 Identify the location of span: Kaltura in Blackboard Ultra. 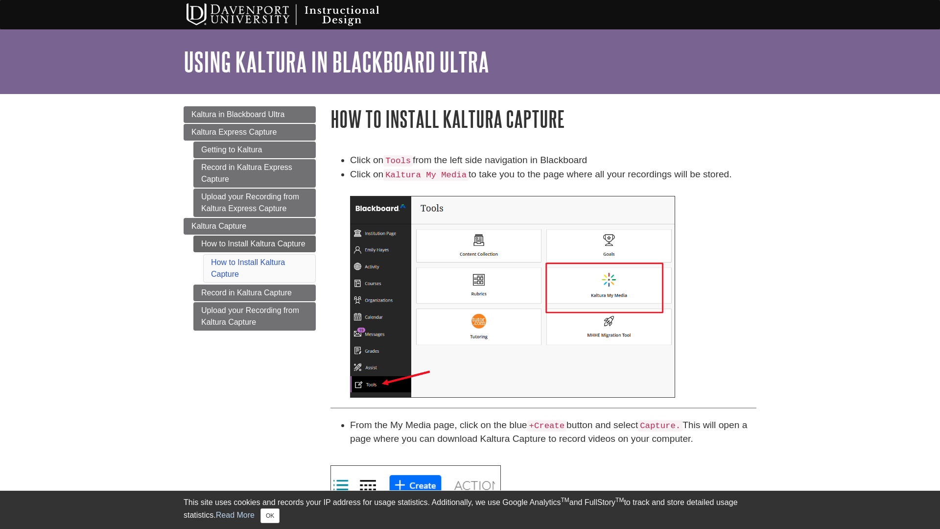
(238, 114).